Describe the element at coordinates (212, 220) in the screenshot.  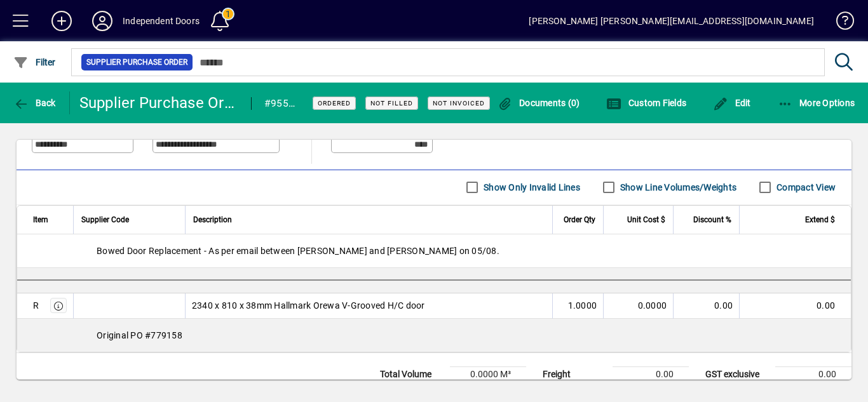
I see `span: Description` at that location.